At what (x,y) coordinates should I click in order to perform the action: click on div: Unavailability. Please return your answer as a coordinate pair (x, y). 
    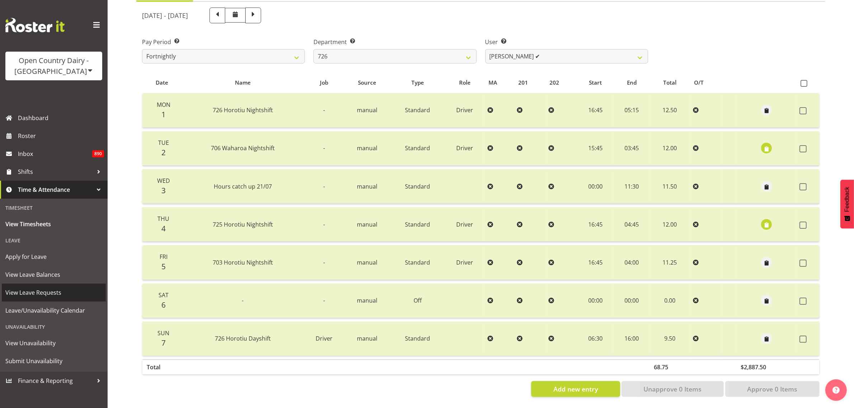
    Looking at the image, I should click on (54, 327).